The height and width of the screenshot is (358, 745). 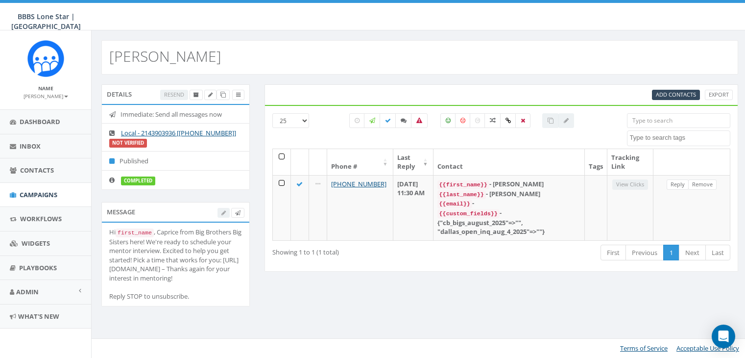 I want to click on a: Next, so click(x=692, y=252).